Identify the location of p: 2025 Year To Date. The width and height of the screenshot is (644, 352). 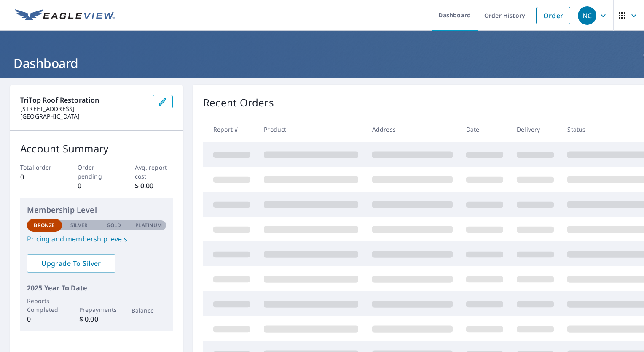
(96, 287).